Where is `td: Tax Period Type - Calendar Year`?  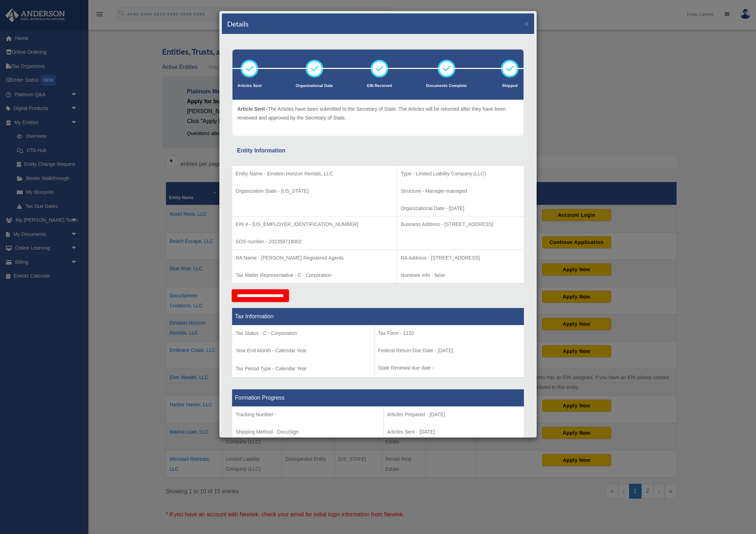
td: Tax Period Type - Calendar Year is located at coordinates (303, 352).